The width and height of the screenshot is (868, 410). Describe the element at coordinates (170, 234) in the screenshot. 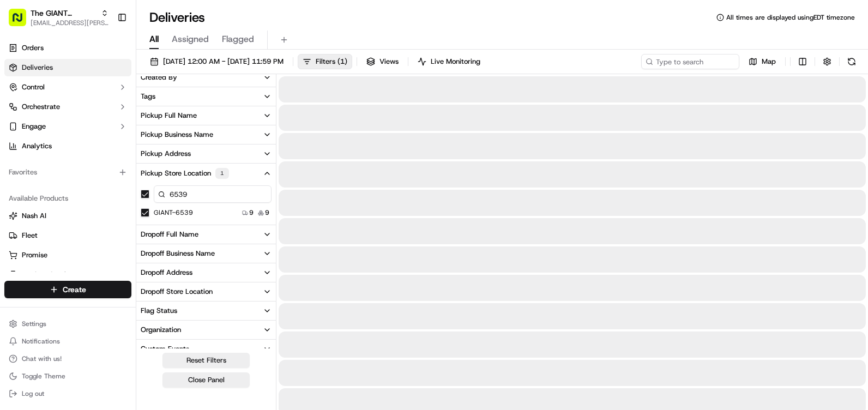

I see `div: Dropoff Full Name` at that location.